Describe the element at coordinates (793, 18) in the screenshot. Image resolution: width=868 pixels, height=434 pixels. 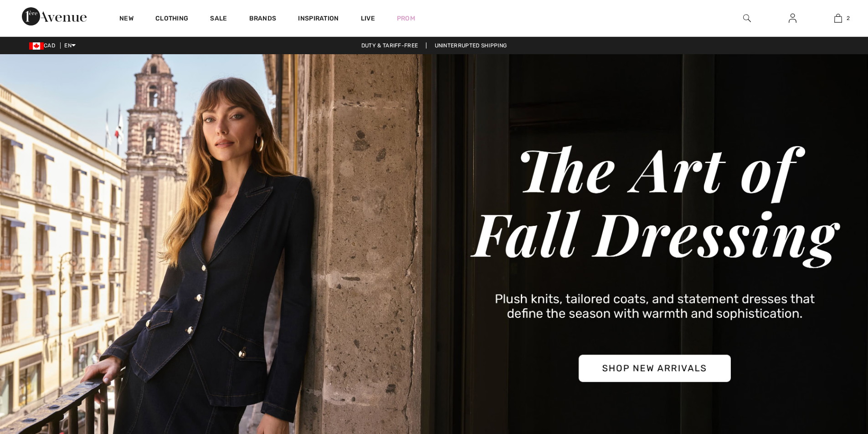
I see `img: My Info` at that location.